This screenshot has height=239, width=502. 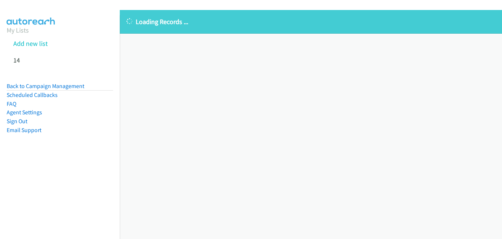 I want to click on a: Agent Settings, so click(x=24, y=112).